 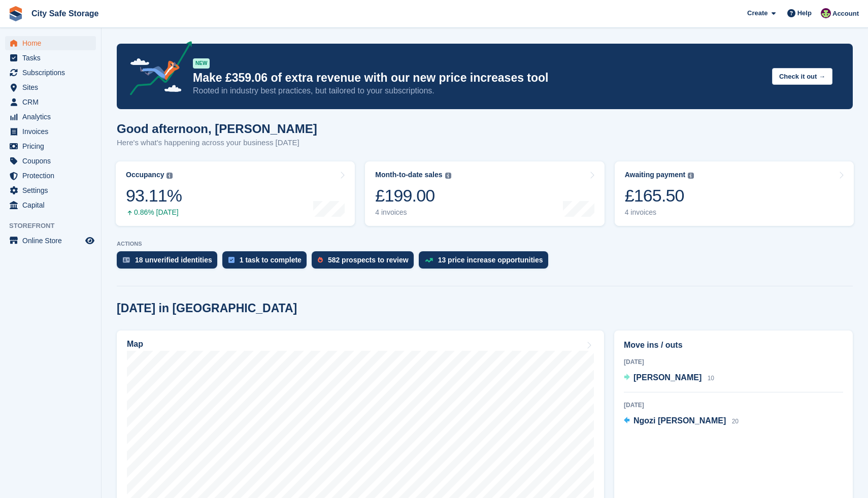 What do you see at coordinates (478, 90) in the screenshot?
I see `p: Rooted in industry best practices, but tailored to your subscriptions.` at bounding box center [478, 90].